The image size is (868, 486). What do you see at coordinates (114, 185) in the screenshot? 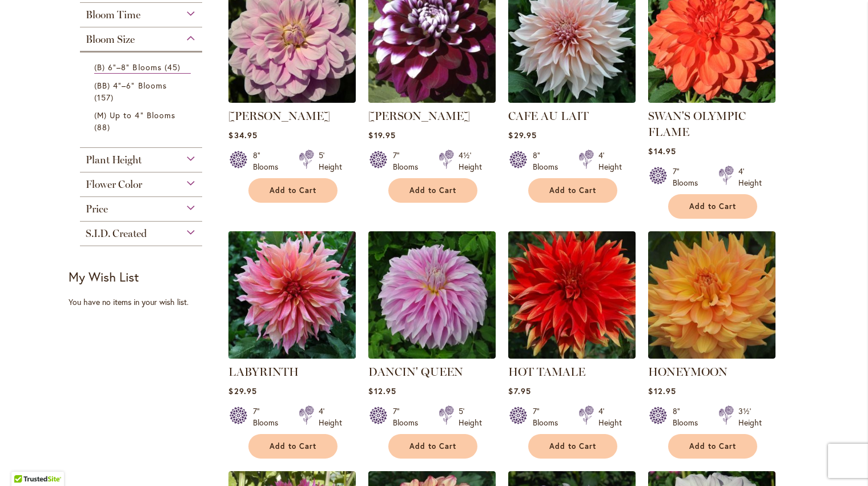
I see `span: Flower Color` at bounding box center [114, 185].